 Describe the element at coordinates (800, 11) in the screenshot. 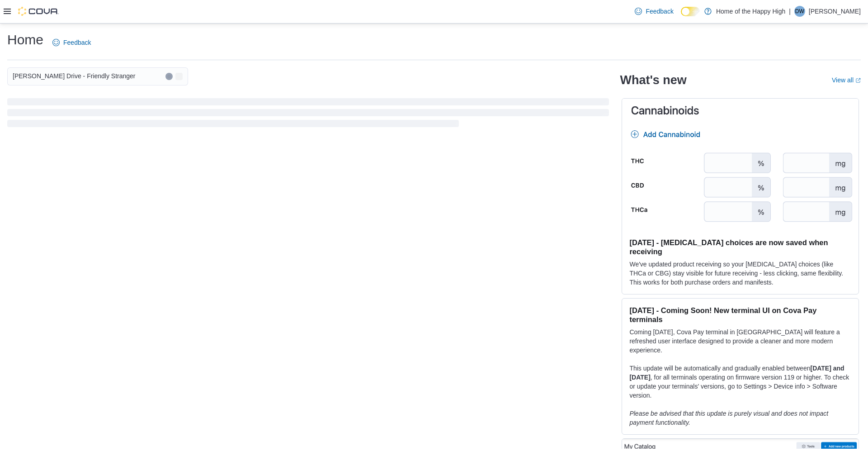

I see `div: David Whyte` at that location.